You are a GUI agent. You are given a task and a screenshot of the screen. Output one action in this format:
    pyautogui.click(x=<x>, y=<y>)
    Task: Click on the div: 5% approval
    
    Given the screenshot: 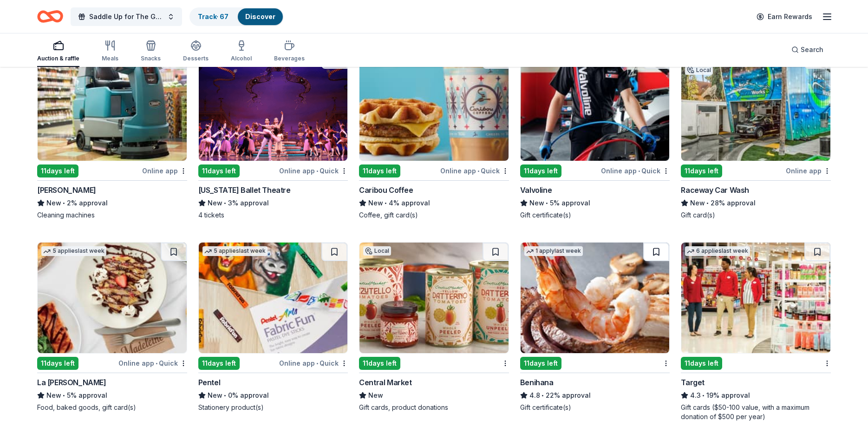 What is the action you would take?
    pyautogui.click(x=595, y=203)
    